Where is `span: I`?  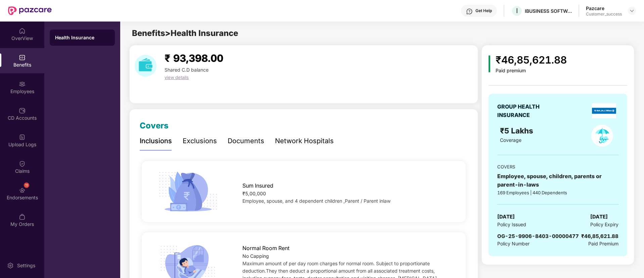 span: I is located at coordinates (517, 11).